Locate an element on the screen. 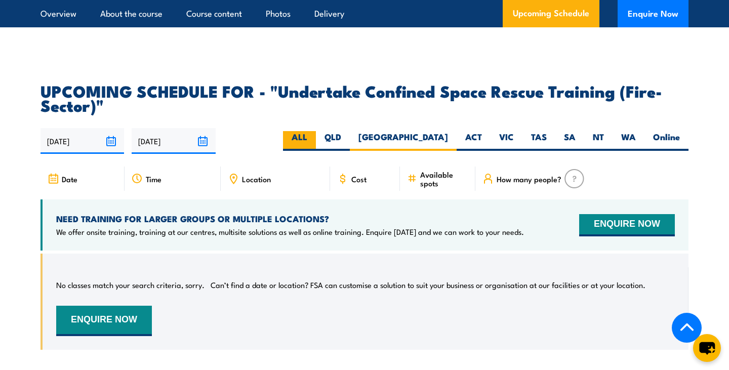  label: SA is located at coordinates (569, 141).